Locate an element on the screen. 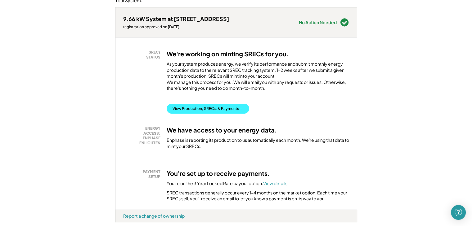 This screenshot has width=472, height=226. div: SREC transactions generally occur every 1-4 months on the market option. Each time your SRECs sel... is located at coordinates (258, 196).